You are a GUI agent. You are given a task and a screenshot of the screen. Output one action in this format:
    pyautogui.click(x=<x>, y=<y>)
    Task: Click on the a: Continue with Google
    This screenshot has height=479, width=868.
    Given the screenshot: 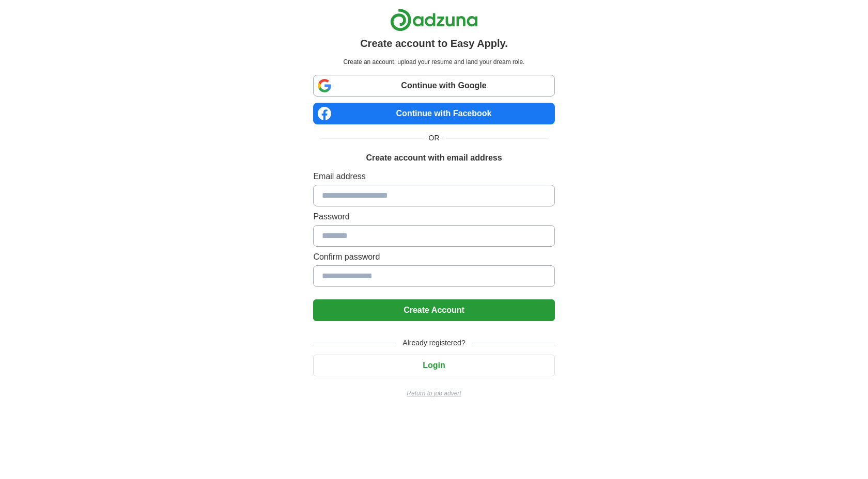 What is the action you would take?
    pyautogui.click(x=433, y=85)
    